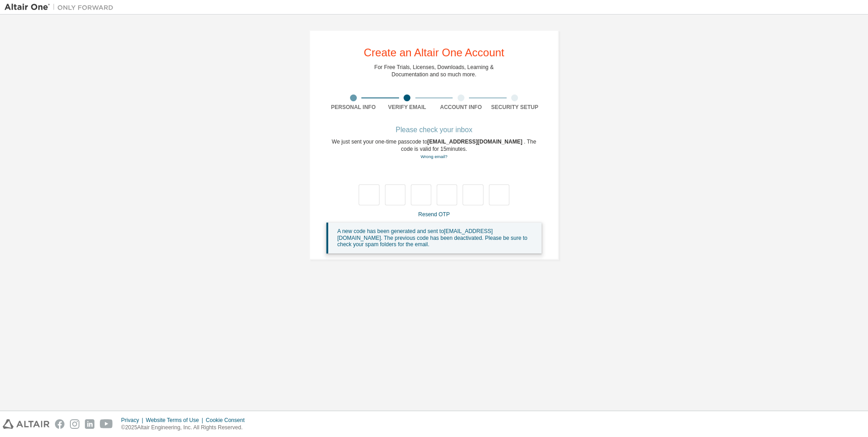 The height and width of the screenshot is (437, 868). I want to click on div: Verify Email, so click(407, 107).